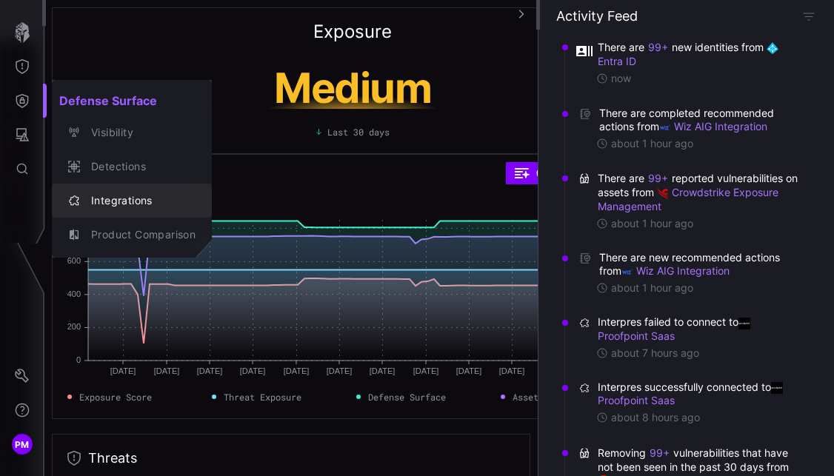 The image size is (834, 476). Describe the element at coordinates (139, 235) in the screenshot. I see `div: Product Comparison` at that location.